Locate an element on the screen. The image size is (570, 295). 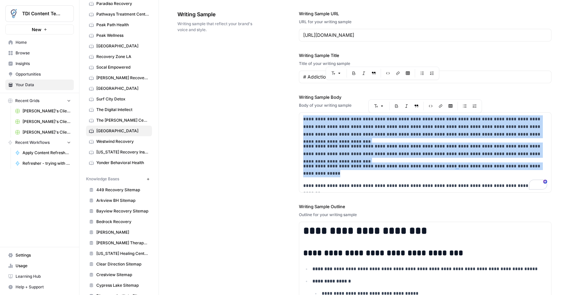
a: The Digital Intellect is located at coordinates (119, 110).